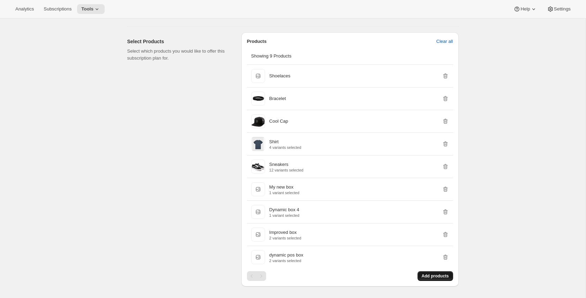  What do you see at coordinates (562, 9) in the screenshot?
I see `span: Settings` at bounding box center [562, 9].